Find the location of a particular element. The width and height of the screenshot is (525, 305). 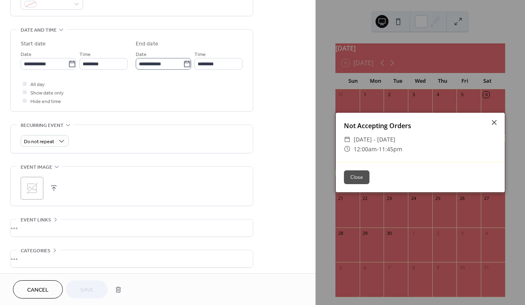

span: 12:00am is located at coordinates (365, 149).